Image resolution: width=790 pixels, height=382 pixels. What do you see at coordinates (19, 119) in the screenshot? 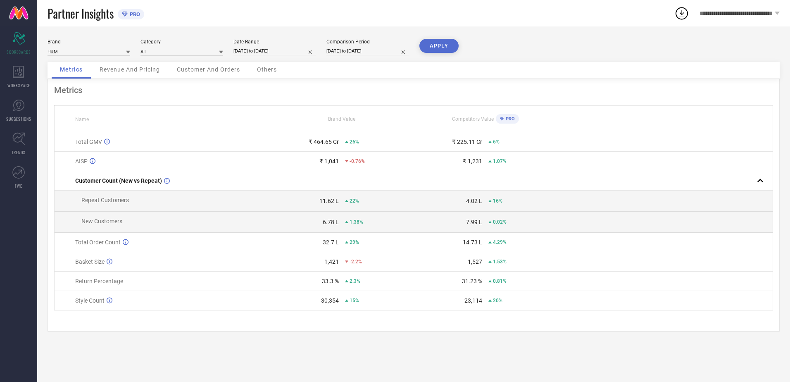
I see `span: SUGGESTIONS` at bounding box center [19, 119].